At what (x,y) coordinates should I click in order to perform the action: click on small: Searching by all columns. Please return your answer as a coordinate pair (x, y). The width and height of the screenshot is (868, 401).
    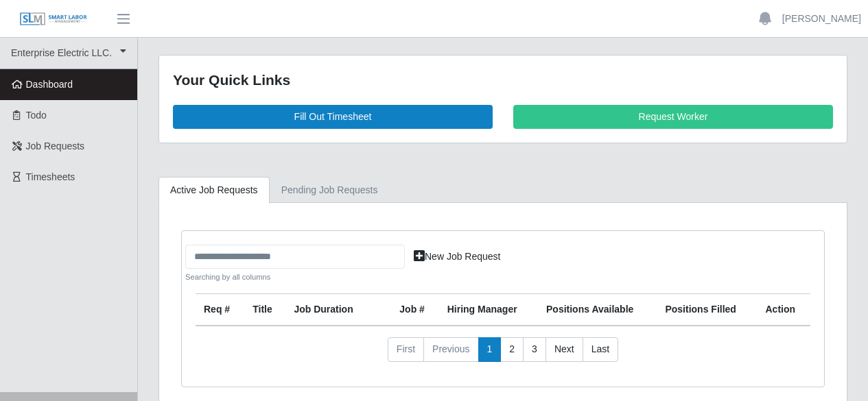
    Looking at the image, I should click on (295, 277).